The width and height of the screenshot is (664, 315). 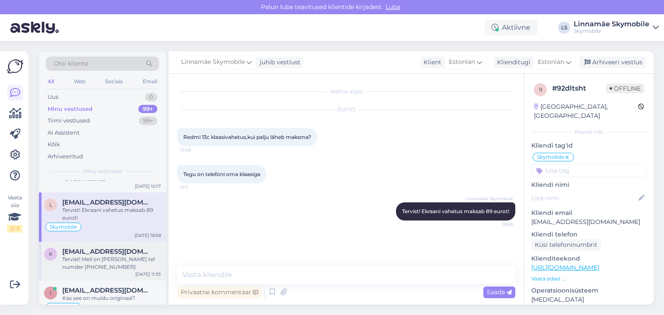 I want to click on div: Tiimi vestlused, so click(x=69, y=121).